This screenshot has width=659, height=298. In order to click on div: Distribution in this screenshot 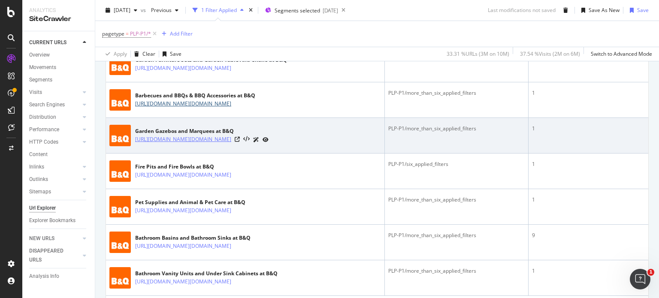, I will do `click(42, 117)`.